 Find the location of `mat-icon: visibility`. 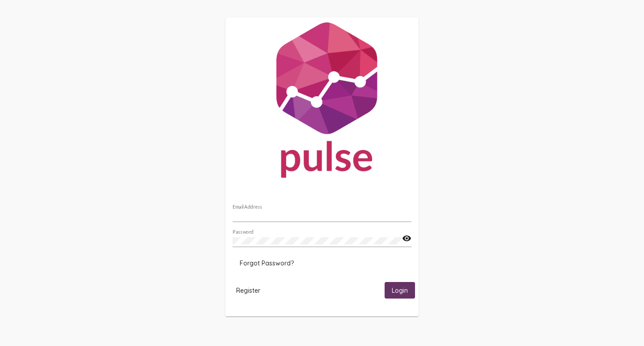

mat-icon: visibility is located at coordinates (406, 239).